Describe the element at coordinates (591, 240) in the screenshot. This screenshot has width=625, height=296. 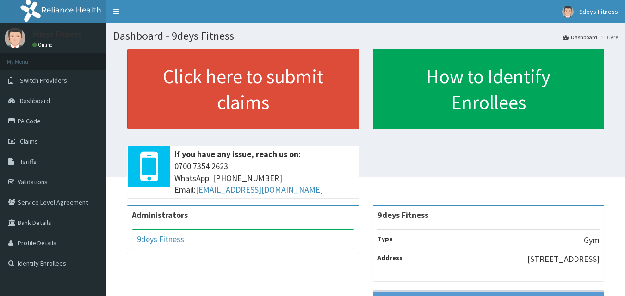
I see `p: Gym` at that location.